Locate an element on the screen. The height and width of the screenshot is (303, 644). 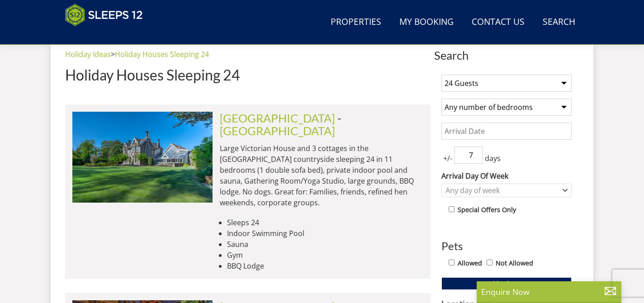
span: Search is located at coordinates (506, 55).